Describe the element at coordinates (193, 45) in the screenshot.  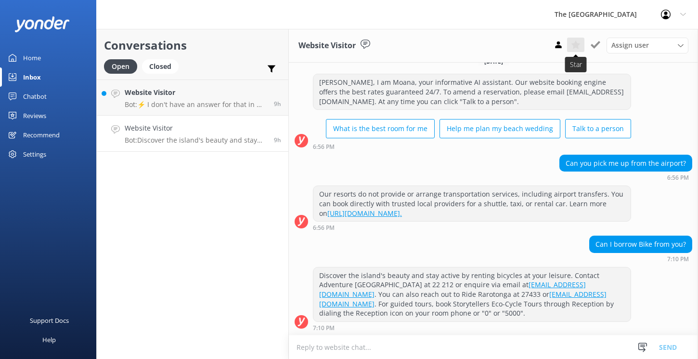
I see `h2: Conversations` at that location.